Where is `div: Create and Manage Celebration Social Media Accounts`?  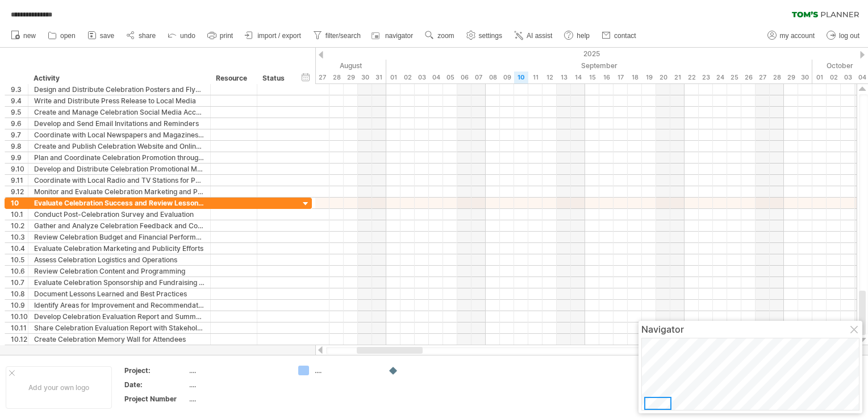
div: Create and Manage Celebration Social Media Accounts is located at coordinates (119, 111).